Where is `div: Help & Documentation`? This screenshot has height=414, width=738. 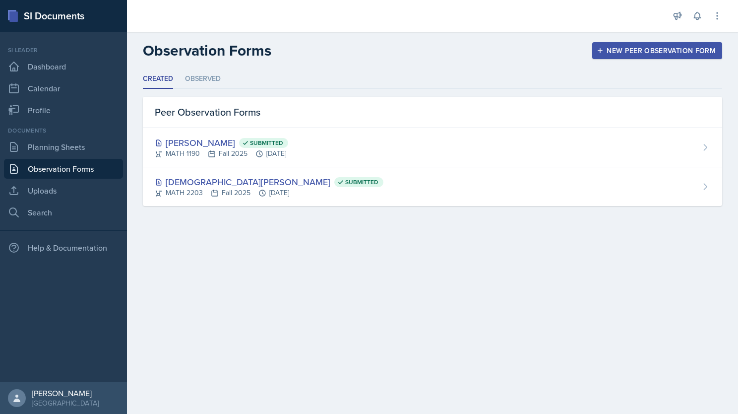 div: Help & Documentation is located at coordinates (64, 248).